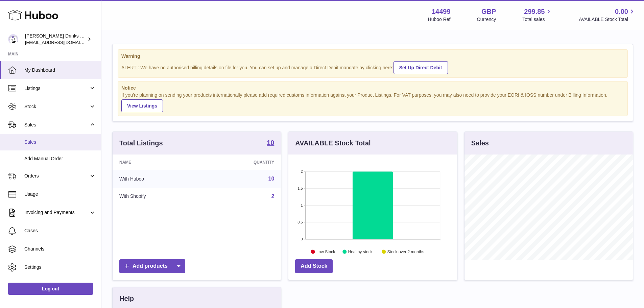 The height and width of the screenshot is (308, 644). Describe the element at coordinates (302, 239) in the screenshot. I see `text: 0` at that location.